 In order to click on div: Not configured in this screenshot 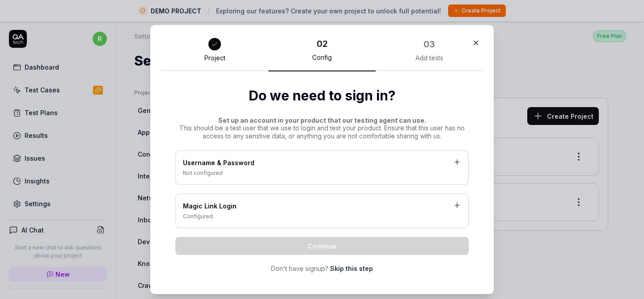, I will do `click(322, 173)`.